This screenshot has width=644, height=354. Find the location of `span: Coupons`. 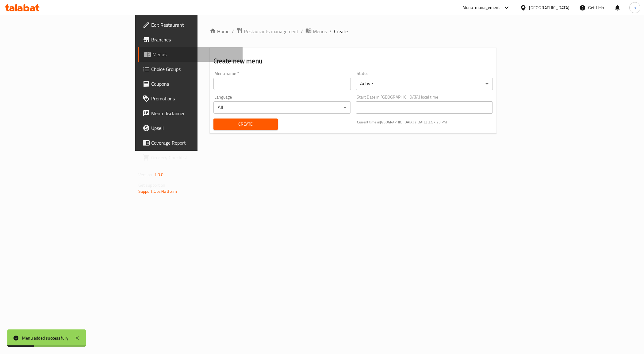

span: Coupons is located at coordinates (195, 84).